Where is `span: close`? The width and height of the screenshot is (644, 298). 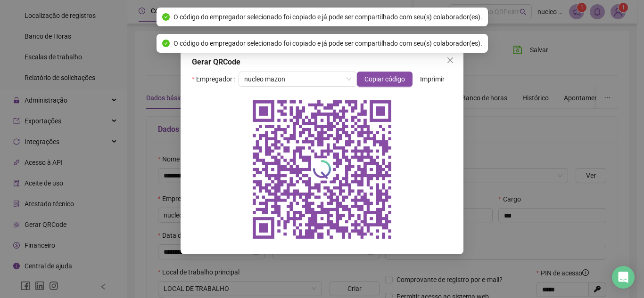
span: close is located at coordinates (450, 60).